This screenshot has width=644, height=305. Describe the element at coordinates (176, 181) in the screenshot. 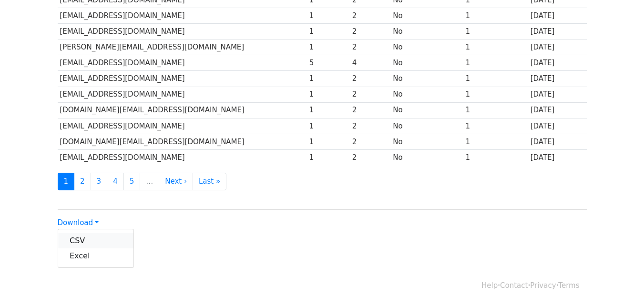

I see `a: Next ›` at that location.